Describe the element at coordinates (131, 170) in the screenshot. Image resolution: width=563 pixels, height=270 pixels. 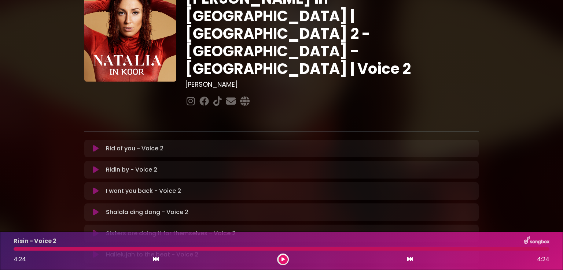
I see `p: Ridin by - Voice 2` at that location.